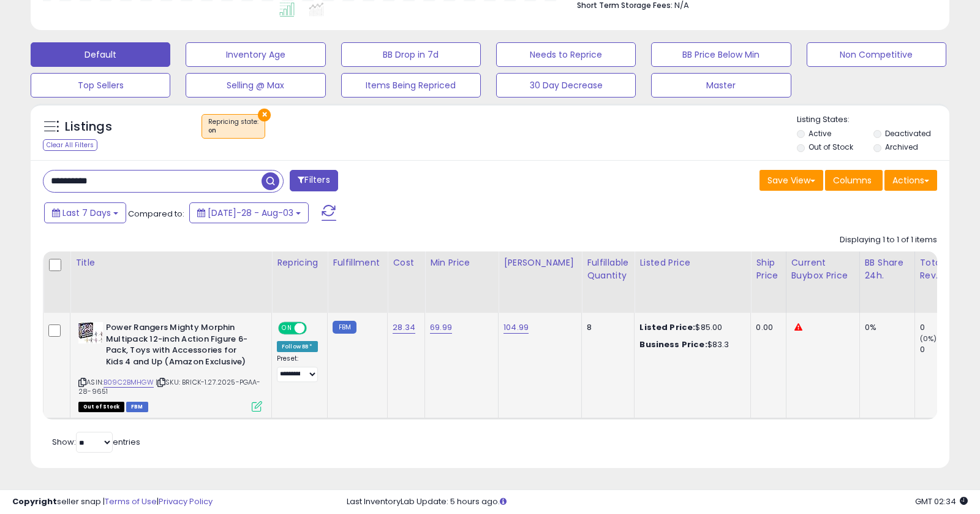 This screenshot has height=514, width=980. I want to click on div: Displaying 1 to 1 of 1 items, so click(888, 240).